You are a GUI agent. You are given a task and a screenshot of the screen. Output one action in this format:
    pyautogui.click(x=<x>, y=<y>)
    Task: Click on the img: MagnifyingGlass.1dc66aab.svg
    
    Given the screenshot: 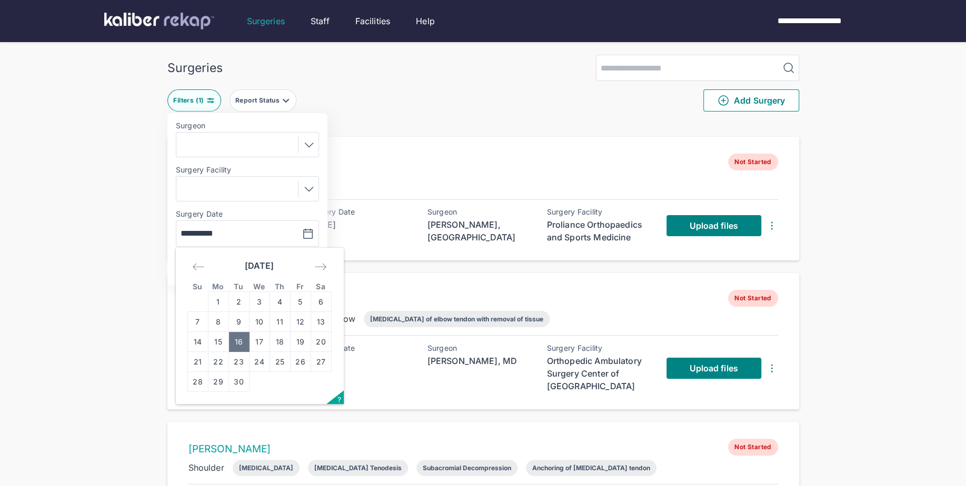 What is the action you would take?
    pyautogui.click(x=788, y=68)
    